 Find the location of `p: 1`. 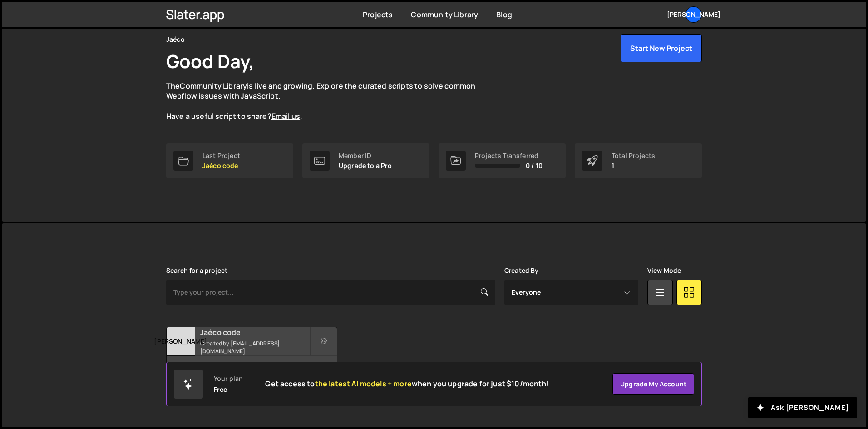

p: 1 is located at coordinates (633, 166).